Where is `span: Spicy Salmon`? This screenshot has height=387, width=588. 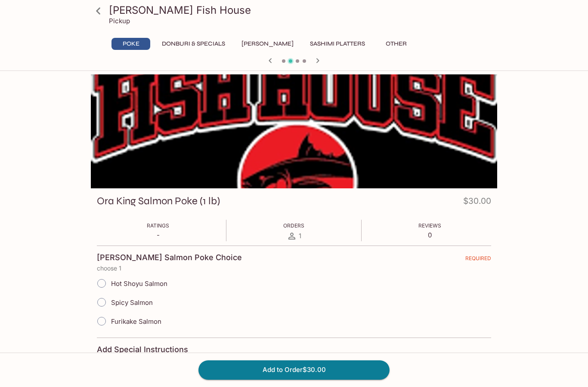 span: Spicy Salmon is located at coordinates (132, 302).